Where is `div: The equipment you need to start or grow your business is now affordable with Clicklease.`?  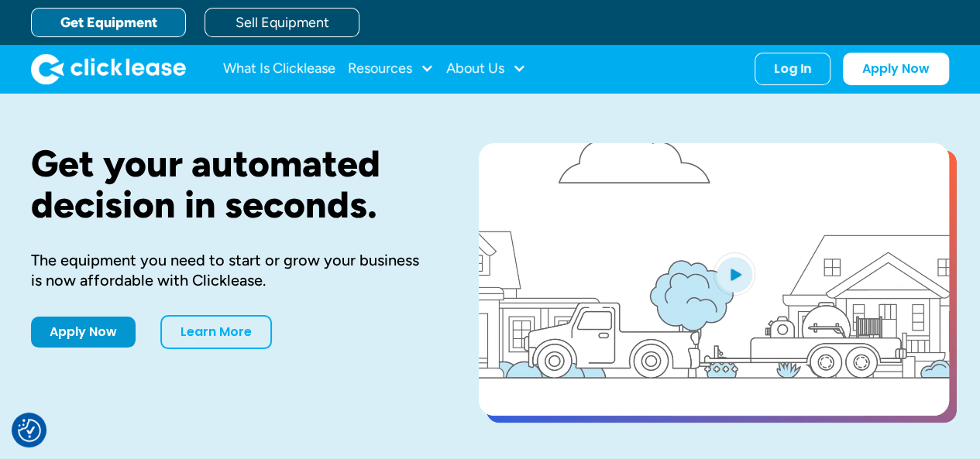 div: The equipment you need to start or grow your business is now affordable with Clicklease. is located at coordinates (230, 271).